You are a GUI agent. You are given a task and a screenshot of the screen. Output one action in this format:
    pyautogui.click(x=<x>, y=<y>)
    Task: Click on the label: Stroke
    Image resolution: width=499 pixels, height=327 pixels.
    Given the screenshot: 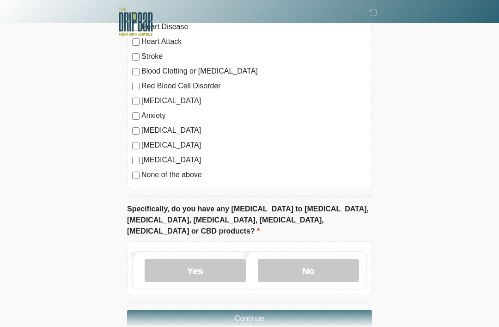 What is the action you would take?
    pyautogui.click(x=254, y=56)
    